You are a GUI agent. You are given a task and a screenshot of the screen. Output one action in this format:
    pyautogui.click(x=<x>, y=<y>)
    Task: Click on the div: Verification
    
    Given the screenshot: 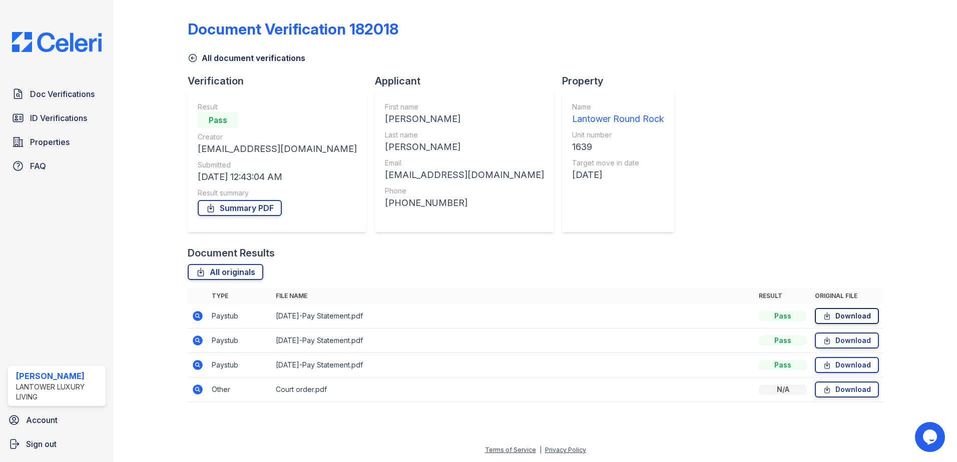 What is the action you would take?
    pyautogui.click(x=281, y=81)
    